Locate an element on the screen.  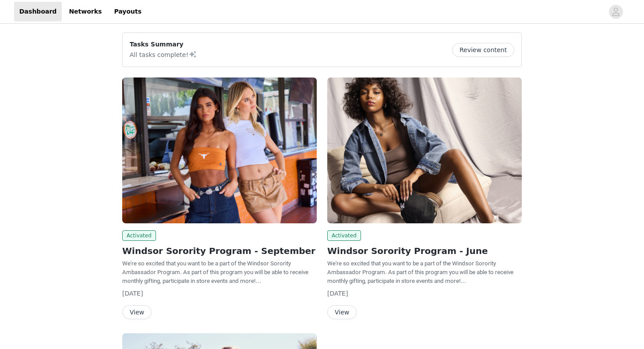
h2: Windsor Sorority Program - September is located at coordinates (220, 251).